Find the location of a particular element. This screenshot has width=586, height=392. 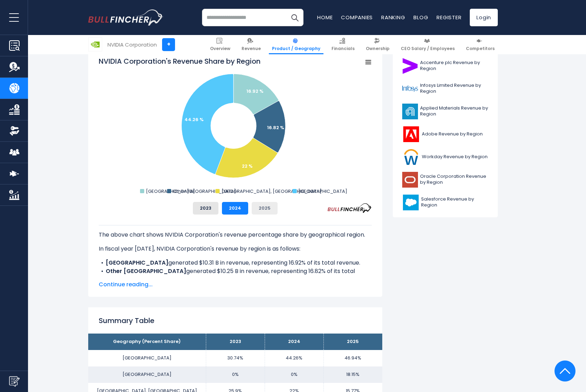

li: generated $10.25 B in revenue, representing 16.82% of its total revenue. is located at coordinates (235, 276).